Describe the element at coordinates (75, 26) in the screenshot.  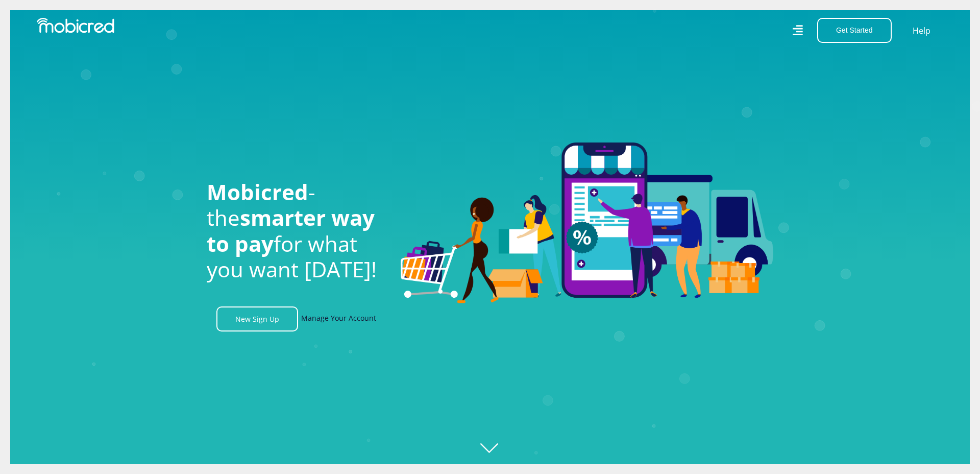
I see `img: Mobicred` at that location.